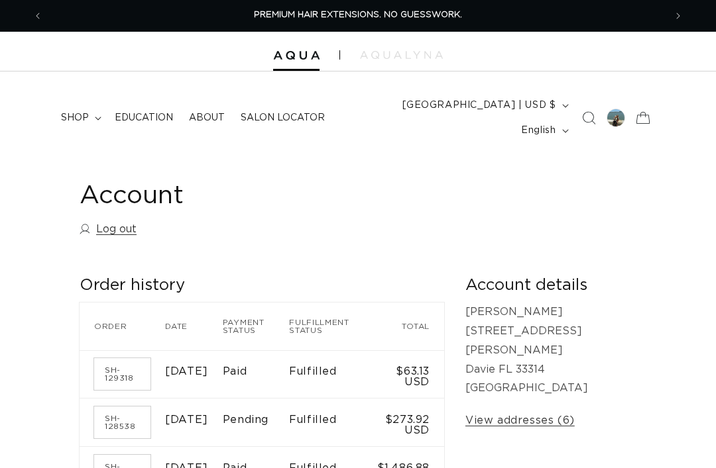 Image resolution: width=716 pixels, height=468 pixels. What do you see at coordinates (358, 15) in the screenshot?
I see `span: PREMIUM HAIR EXTENSIONS. NO GUESSWORK.` at bounding box center [358, 15].